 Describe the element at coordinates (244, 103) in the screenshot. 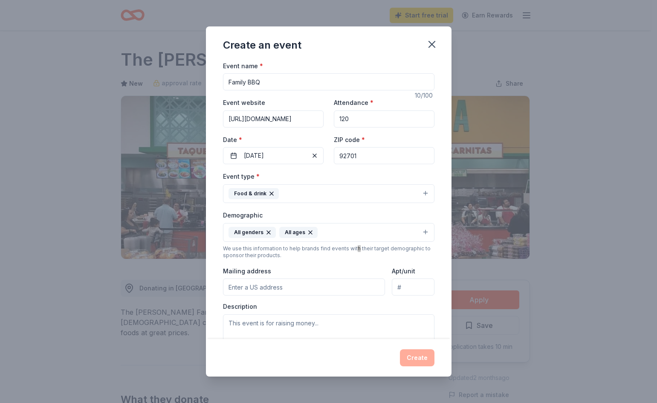

I see `label: Event website` at that location.